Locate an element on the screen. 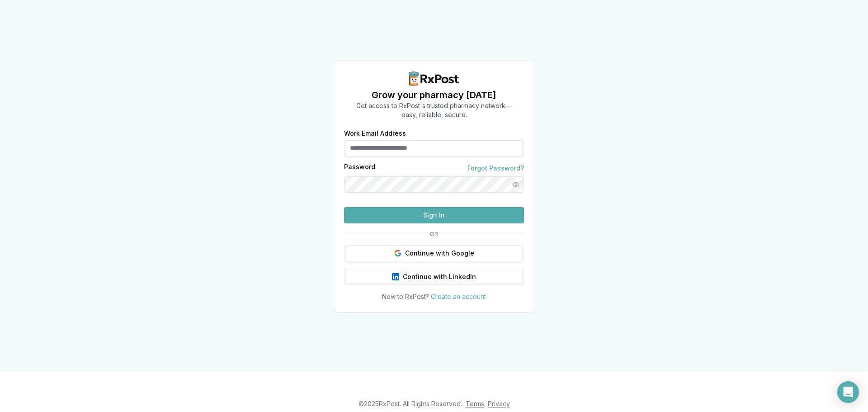 This screenshot has width=868, height=412. a: Privacy is located at coordinates (499, 403).